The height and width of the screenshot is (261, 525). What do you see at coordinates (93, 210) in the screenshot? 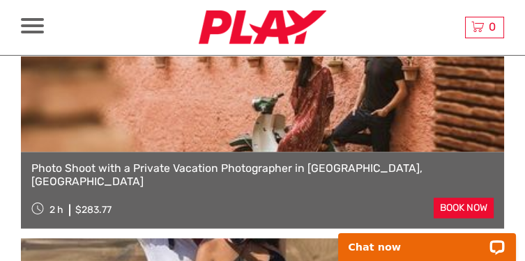
I see `div: $283.77` at bounding box center [93, 210].